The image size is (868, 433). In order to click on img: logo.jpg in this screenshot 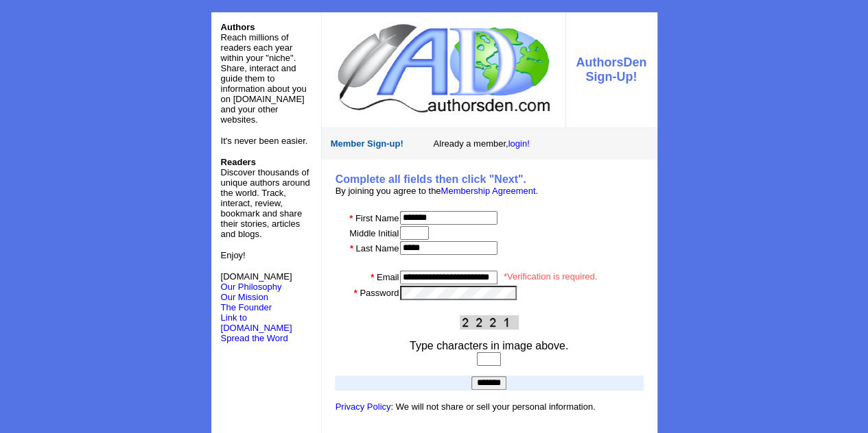, I will do `click(443, 68)`.